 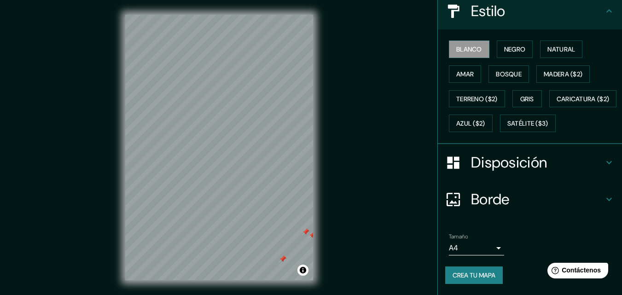 I want to click on div: A4, so click(x=477, y=248).